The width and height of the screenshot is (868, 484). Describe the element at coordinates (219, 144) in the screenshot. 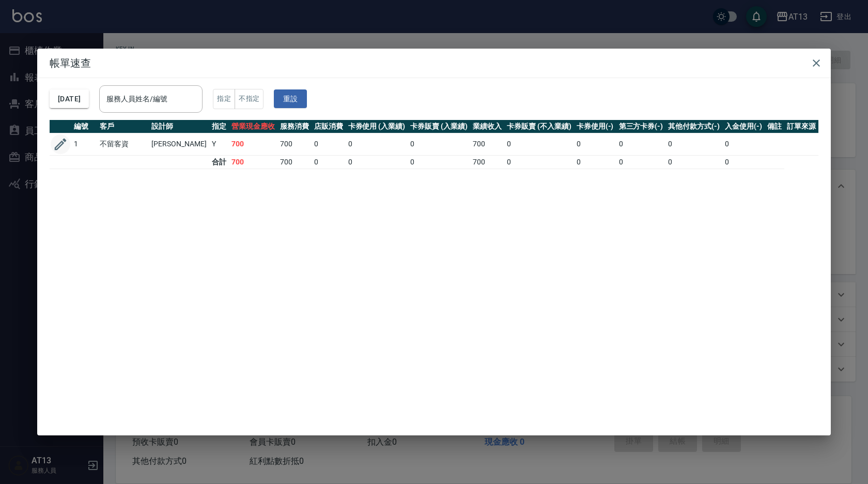

I see `td: Y` at that location.